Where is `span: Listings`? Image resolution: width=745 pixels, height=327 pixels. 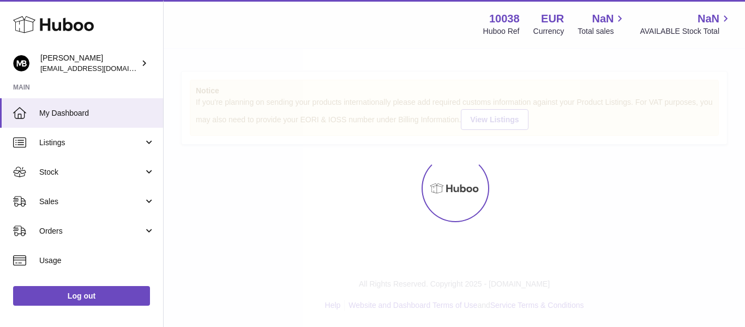
span: Listings is located at coordinates (91, 142).